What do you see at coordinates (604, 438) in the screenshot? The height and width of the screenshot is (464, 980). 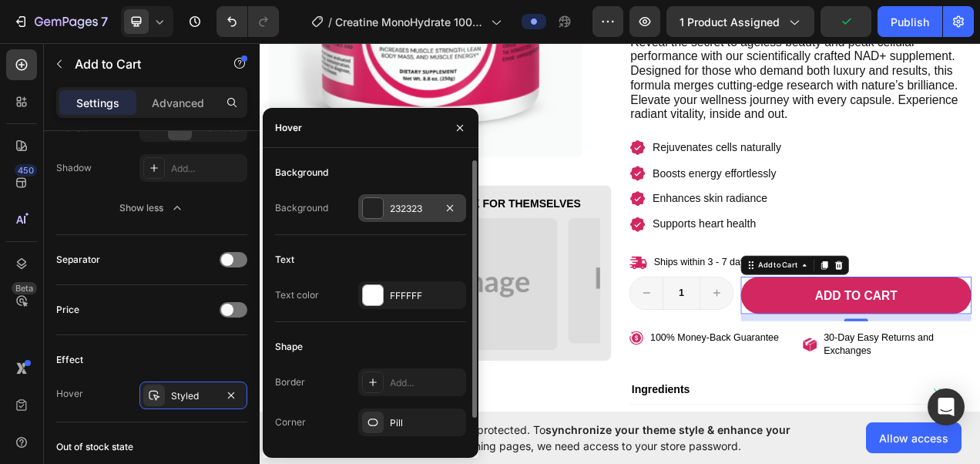 I see `span: Your page is password protected. To when designing pages, we need access to your store password.` at bounding box center [604, 438].